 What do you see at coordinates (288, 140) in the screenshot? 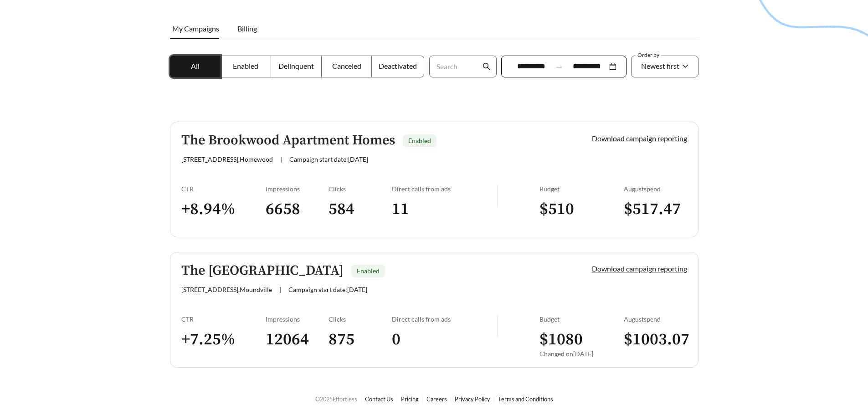
I see `h5: The Brookwood Apartment Homes` at bounding box center [288, 140].